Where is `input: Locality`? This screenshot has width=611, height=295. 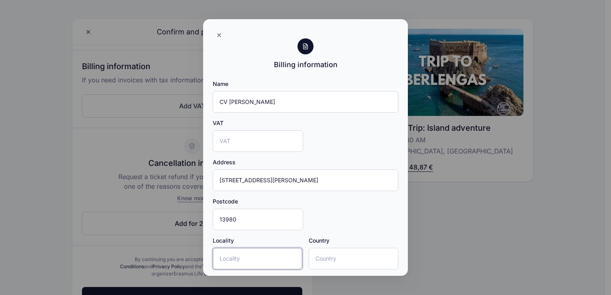 input: Locality is located at coordinates (258, 259).